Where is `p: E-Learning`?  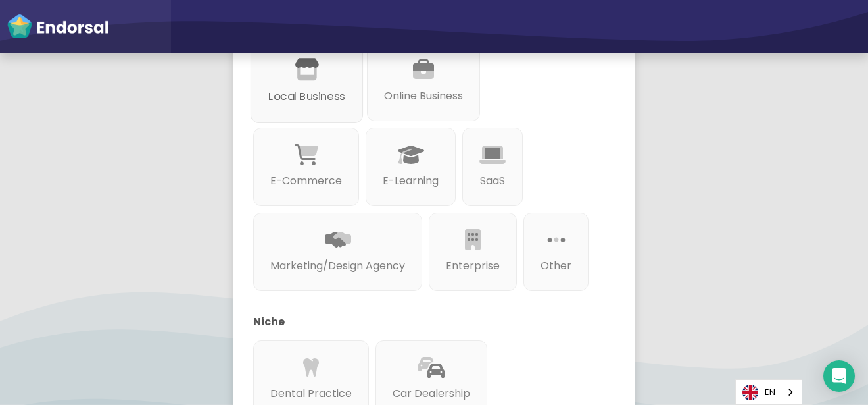 p: E-Learning is located at coordinates (410, 181).